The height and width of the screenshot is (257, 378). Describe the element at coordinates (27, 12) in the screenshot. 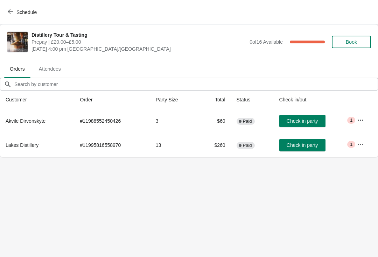

I see `span: Schedule` at that location.